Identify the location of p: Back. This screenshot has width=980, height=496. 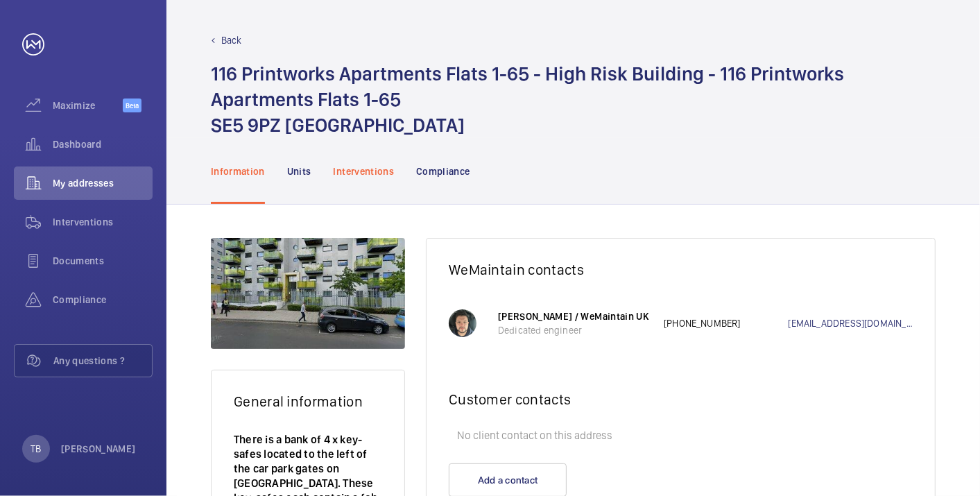
(231, 40).